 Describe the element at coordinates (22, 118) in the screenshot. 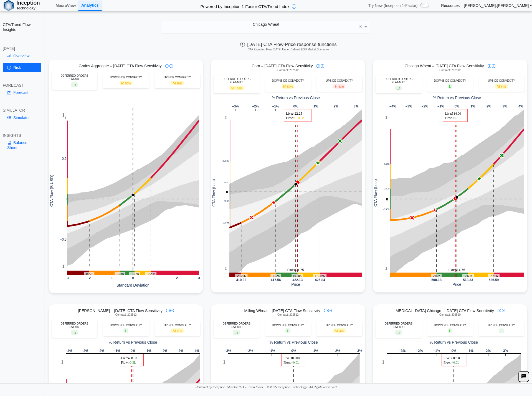

I see `a: Simulator` at that location.